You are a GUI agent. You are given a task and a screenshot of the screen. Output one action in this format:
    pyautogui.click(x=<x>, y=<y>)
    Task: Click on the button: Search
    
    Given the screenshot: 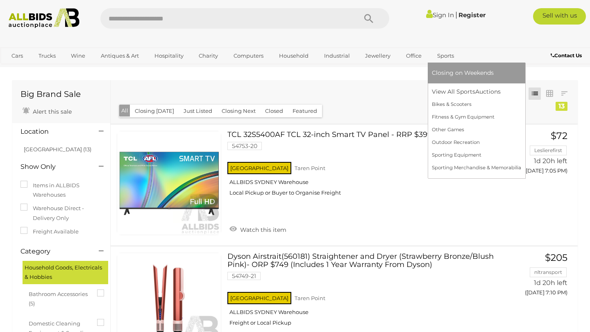 What is the action you would take?
    pyautogui.click(x=368, y=18)
    